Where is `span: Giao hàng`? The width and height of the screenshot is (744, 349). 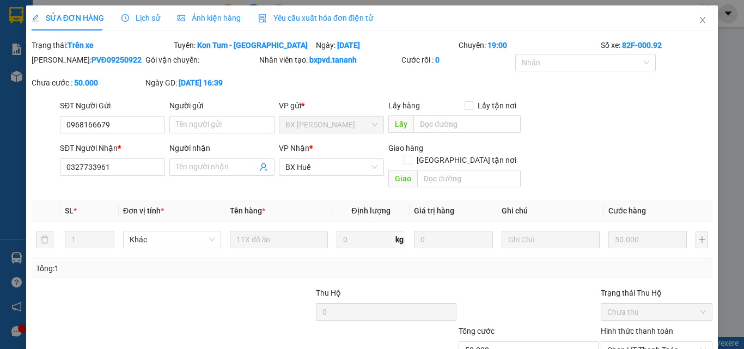
span: Giao hàng is located at coordinates (406, 148).